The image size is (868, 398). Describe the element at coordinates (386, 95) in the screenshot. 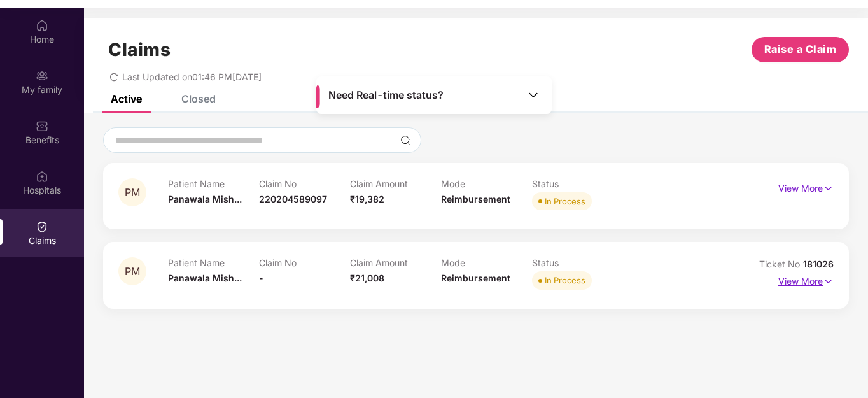

I see `span: Need Real-time status?` at that location.